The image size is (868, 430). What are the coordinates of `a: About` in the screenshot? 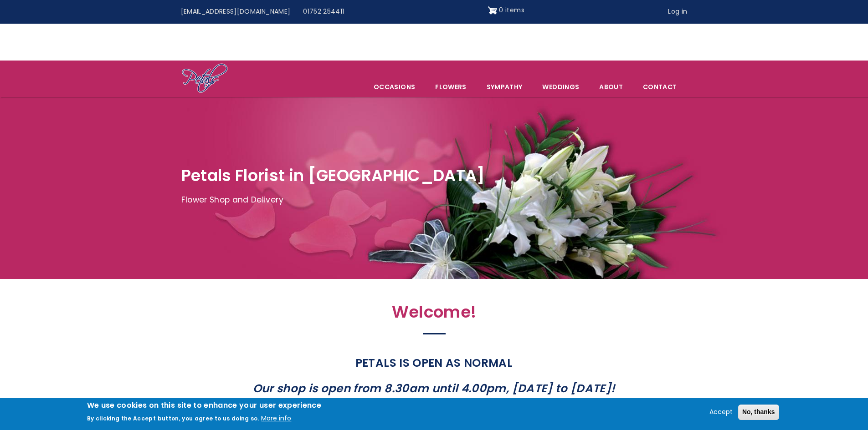 It's located at (611, 87).